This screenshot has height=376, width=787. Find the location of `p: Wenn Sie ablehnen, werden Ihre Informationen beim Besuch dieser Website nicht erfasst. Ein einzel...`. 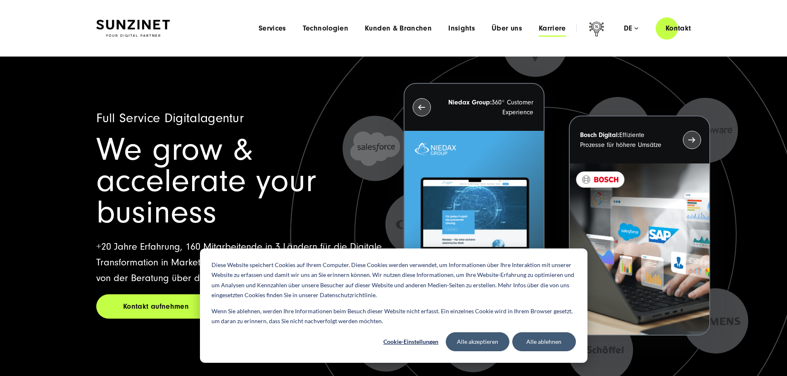

p: Wenn Sie ablehnen, werden Ihre Informationen beim Besuch dieser Website nicht erfasst. Ein einzel... is located at coordinates (394, 316).